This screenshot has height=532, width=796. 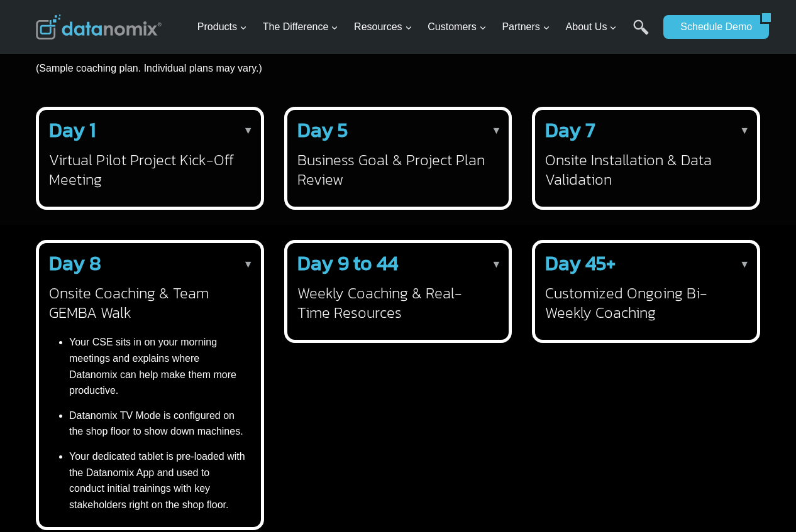 I want to click on strong: Day 8, so click(x=75, y=263).